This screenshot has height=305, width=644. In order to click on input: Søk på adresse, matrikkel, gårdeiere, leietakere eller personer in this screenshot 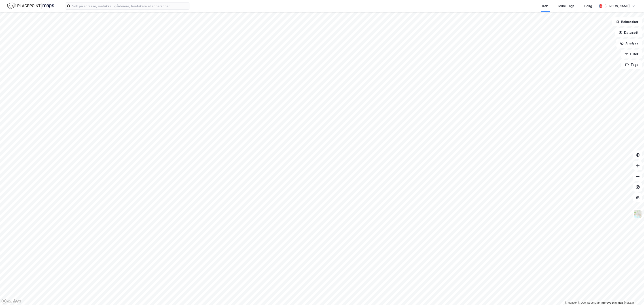, I will do `click(130, 6)`.